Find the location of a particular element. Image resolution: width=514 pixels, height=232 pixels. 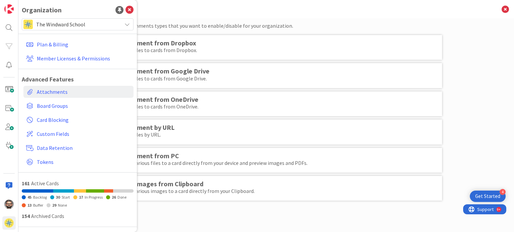

div: Attach files to cards from Dropbox. is located at coordinates (276, 50).